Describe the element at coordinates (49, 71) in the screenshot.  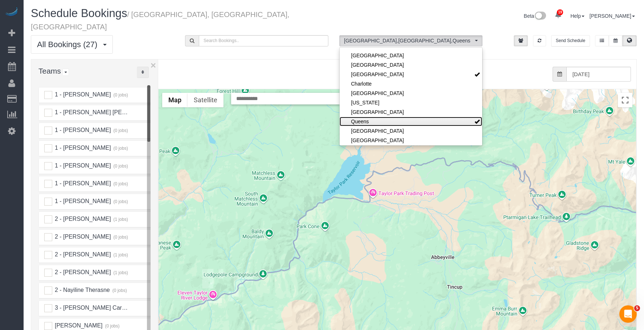
I see `span: Teams` at that location.